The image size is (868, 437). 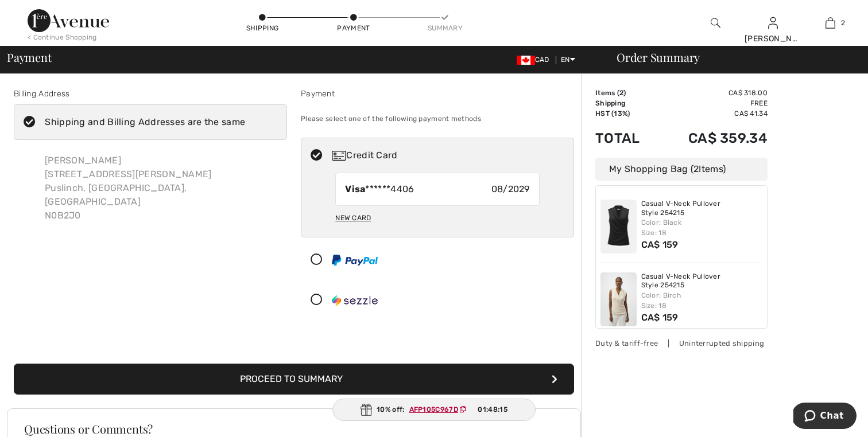 I want to click on div: Credit Card, so click(x=449, y=156).